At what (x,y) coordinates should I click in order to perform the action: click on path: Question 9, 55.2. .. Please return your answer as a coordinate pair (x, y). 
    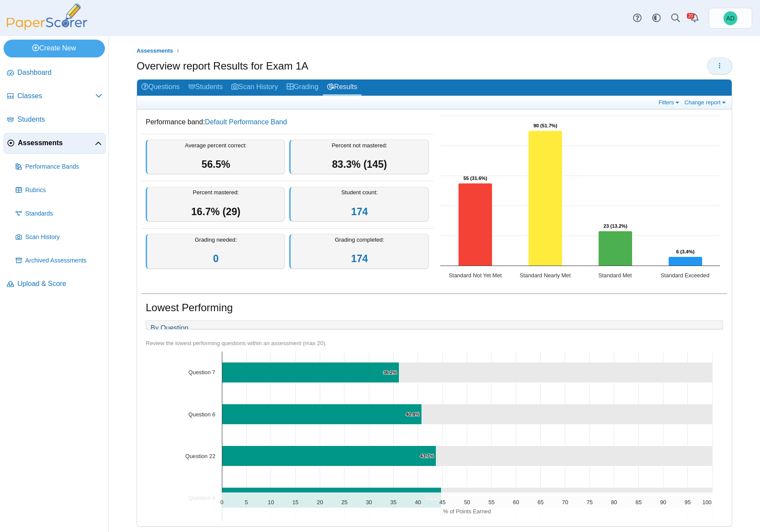
    Looking at the image, I should click on (577, 498).